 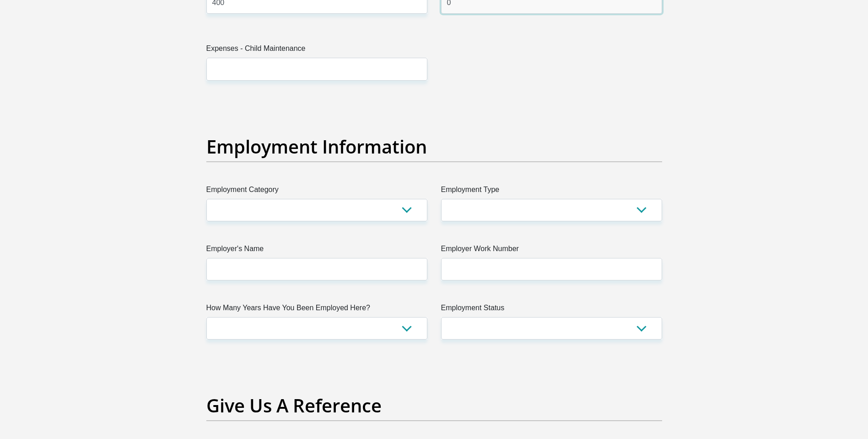 I want to click on input: Employer Work Number, so click(x=552, y=269).